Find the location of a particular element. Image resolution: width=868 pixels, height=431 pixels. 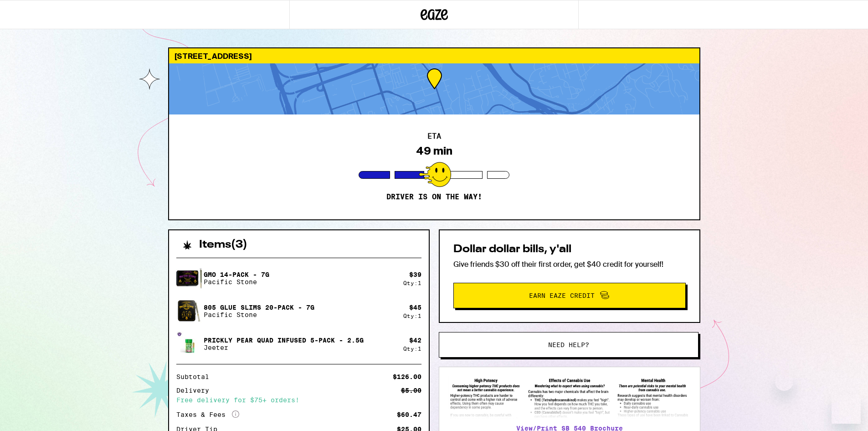

div: $ 42 is located at coordinates (415, 340).